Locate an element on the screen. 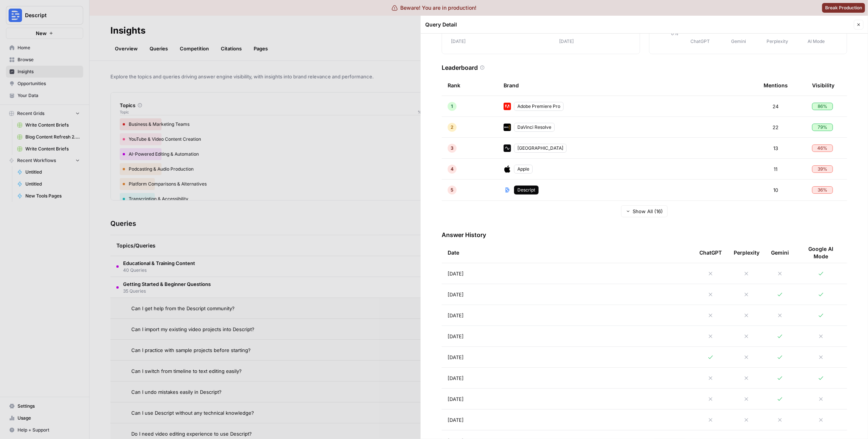  span: 79 % is located at coordinates (822, 127).